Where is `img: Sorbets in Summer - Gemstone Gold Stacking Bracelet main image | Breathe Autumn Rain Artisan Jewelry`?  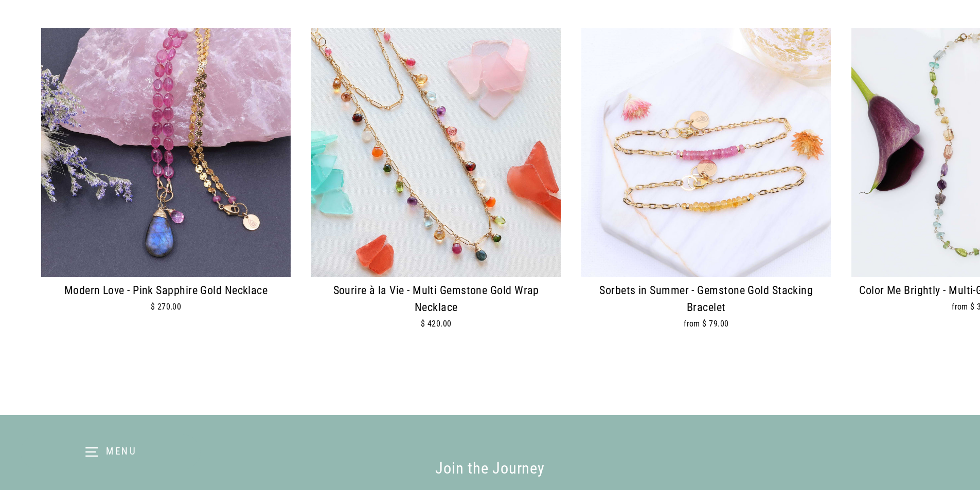
img: Sorbets in Summer - Gemstone Gold Stacking Bracelet main image | Breathe Autumn Rain Artisan Jewelry is located at coordinates (706, 152).